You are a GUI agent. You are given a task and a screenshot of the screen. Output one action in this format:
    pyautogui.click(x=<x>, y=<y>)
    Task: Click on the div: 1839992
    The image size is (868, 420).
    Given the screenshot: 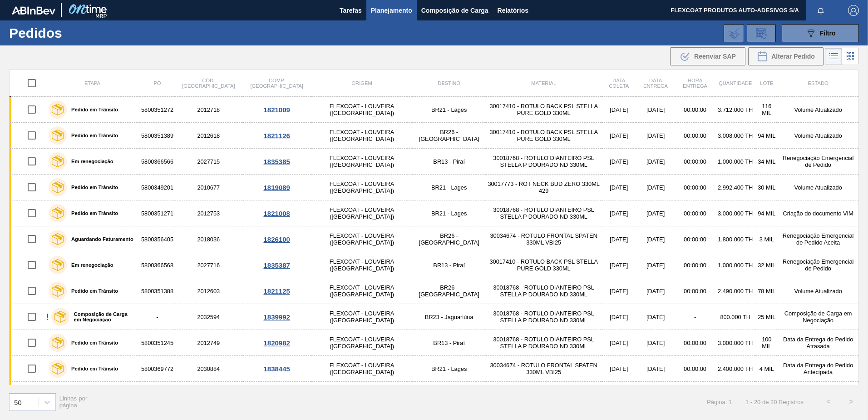 What is the action you would take?
    pyautogui.click(x=277, y=316)
    